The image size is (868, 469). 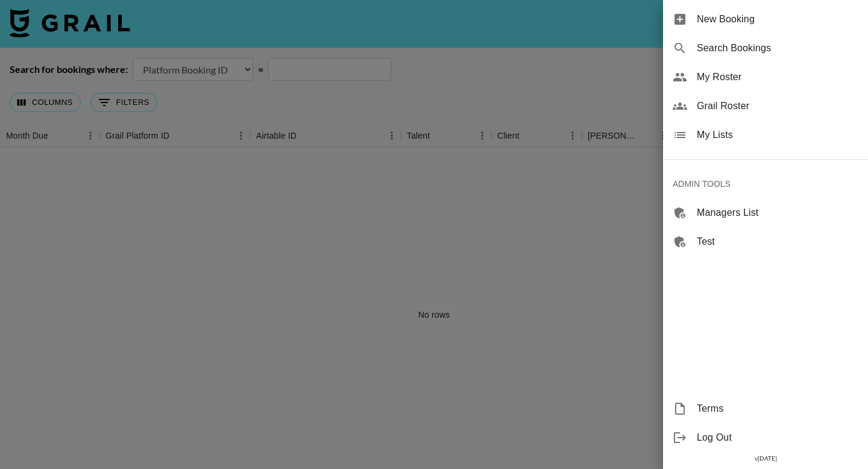 I want to click on div: Test, so click(x=766, y=242).